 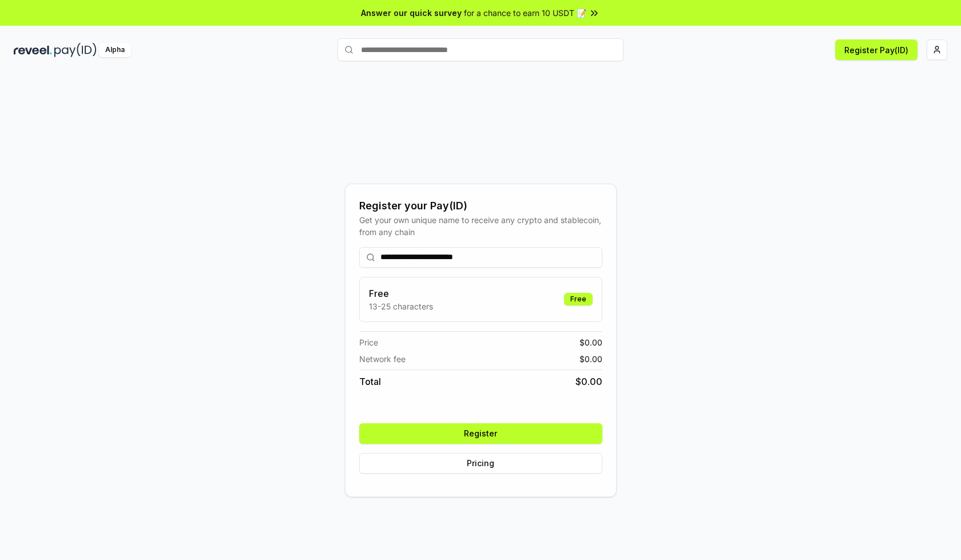 I want to click on img: pay_id, so click(x=75, y=49).